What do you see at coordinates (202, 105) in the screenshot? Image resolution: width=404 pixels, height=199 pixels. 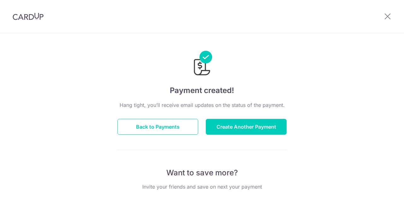 I see `p: Hang tight, you’ll receive email updates on the status of the payment.` at bounding box center [202, 105].